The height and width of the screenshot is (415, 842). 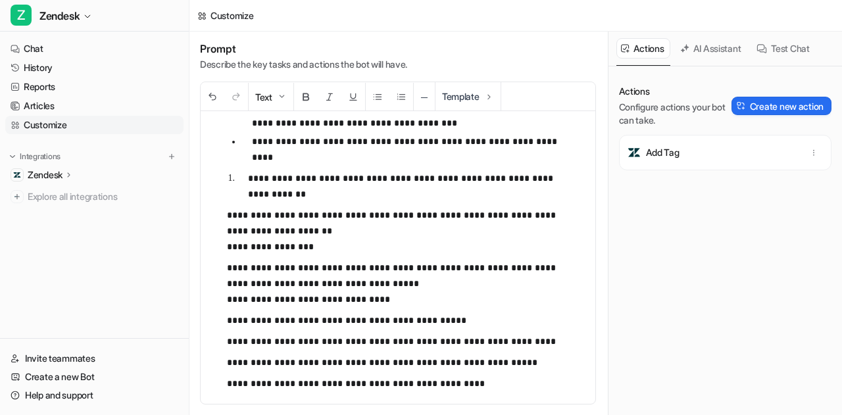 What do you see at coordinates (634, 153) in the screenshot?
I see `img: Add Tag icon` at bounding box center [634, 153].